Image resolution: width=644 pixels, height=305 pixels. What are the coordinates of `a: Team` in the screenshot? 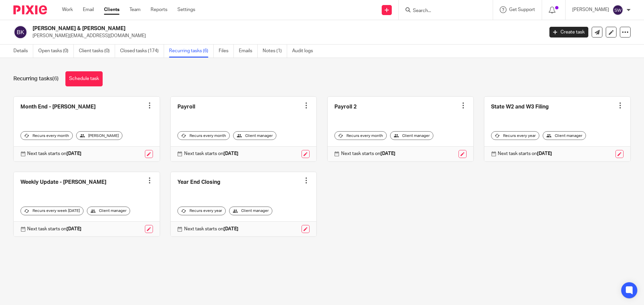 It's located at (135, 10).